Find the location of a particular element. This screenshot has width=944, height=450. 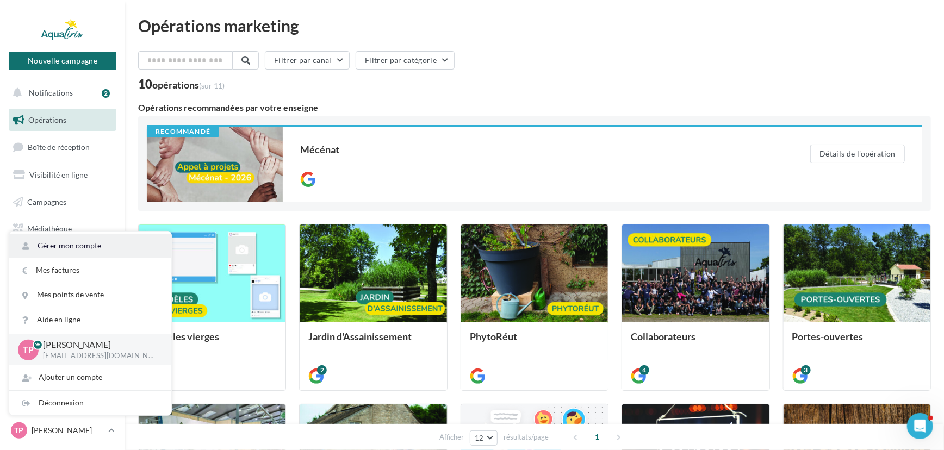

a: Gérer mon compte is located at coordinates (90, 246).